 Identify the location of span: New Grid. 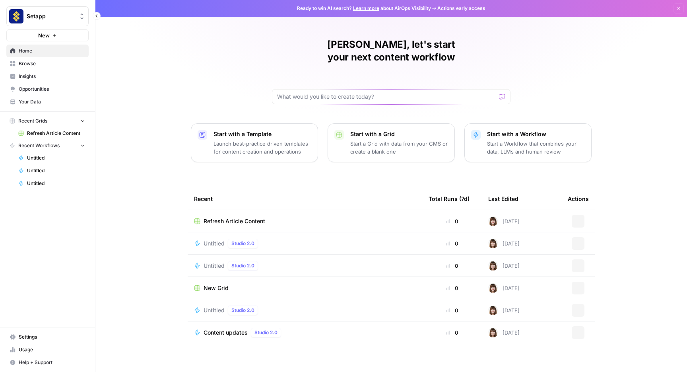
(216, 288).